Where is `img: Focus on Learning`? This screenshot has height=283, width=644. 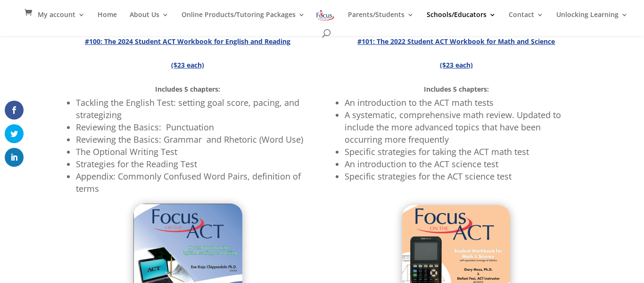 img: Focus on Learning is located at coordinates (325, 15).